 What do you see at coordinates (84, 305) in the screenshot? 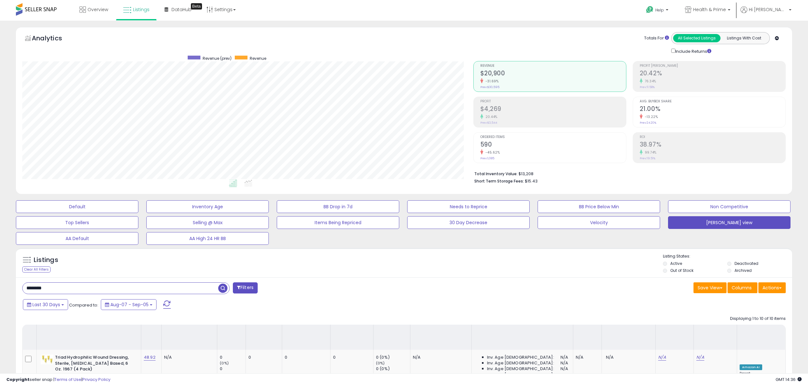
I see `span: Compared to:` at bounding box center [84, 305].